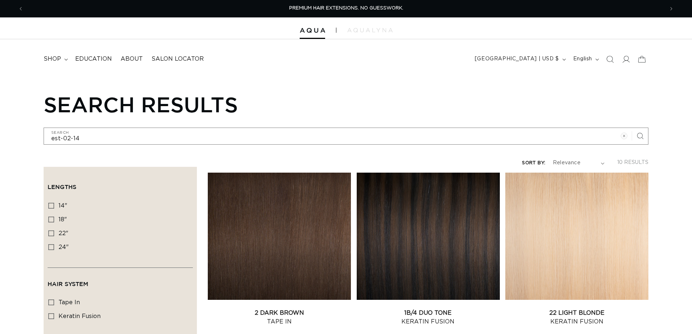 The image size is (692, 334). What do you see at coordinates (577, 317) in the screenshot?
I see `a: 22 Light Blonde Keratin Fusion` at bounding box center [577, 317].